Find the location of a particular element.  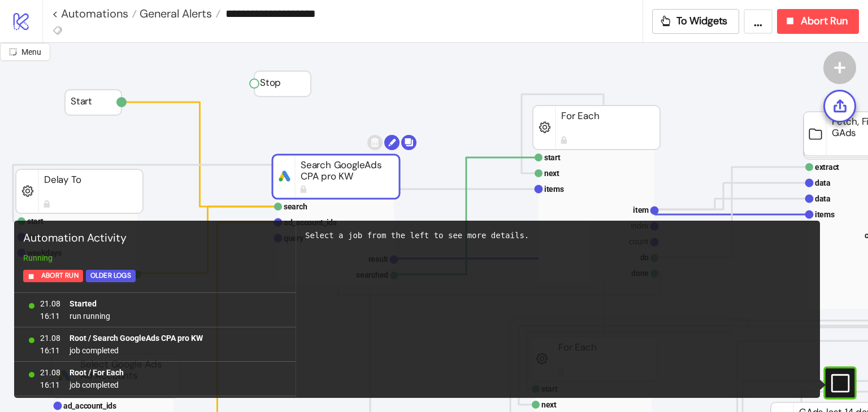

div: Running is located at coordinates (155, 258).